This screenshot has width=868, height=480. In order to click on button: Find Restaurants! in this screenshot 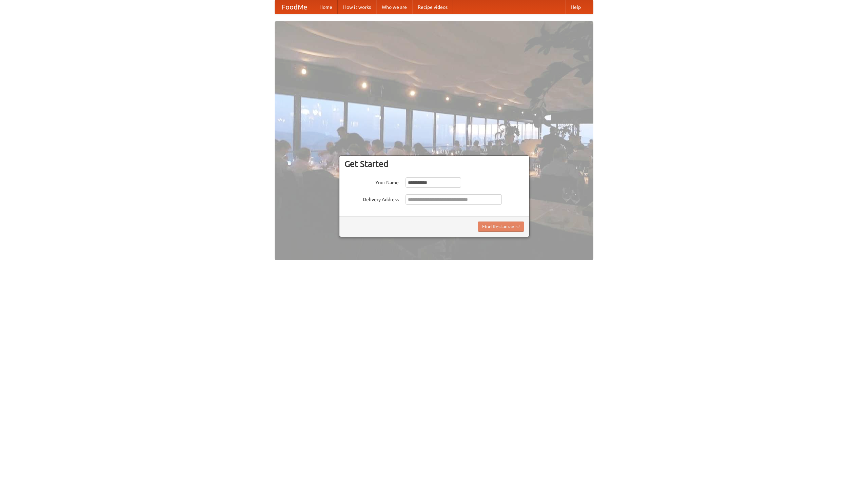, I will do `click(501, 226)`.